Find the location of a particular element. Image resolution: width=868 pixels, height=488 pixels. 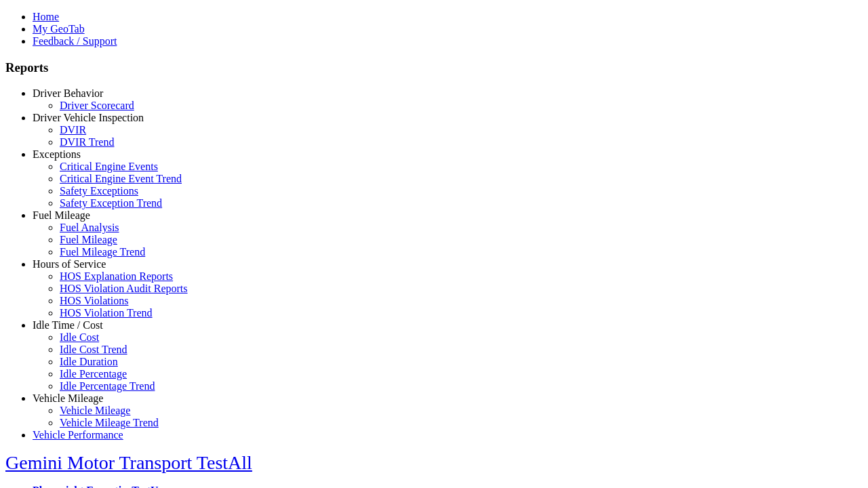

a: Fuel Mileage Trend is located at coordinates (103, 251).